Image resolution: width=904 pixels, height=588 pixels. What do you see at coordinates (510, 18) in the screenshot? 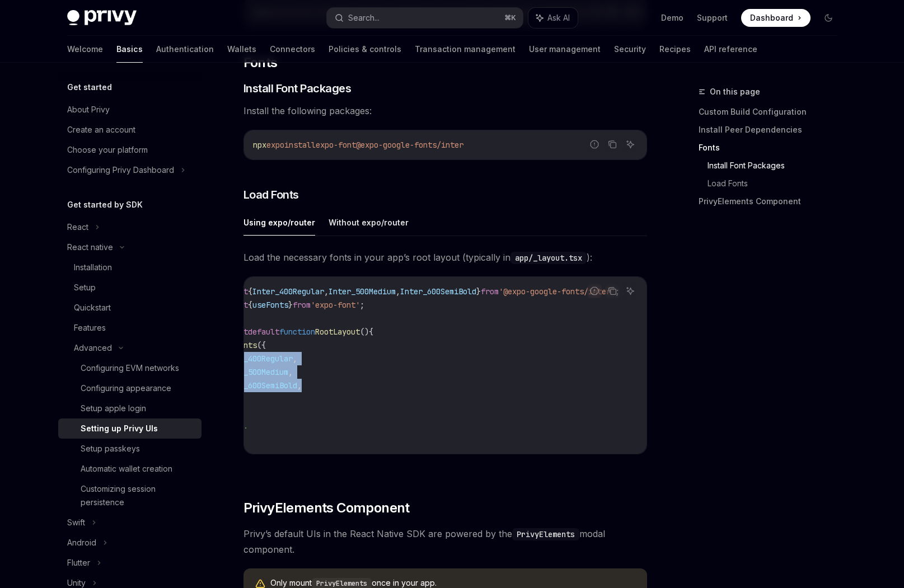
I see `span: ⌘ K` at bounding box center [510, 18].